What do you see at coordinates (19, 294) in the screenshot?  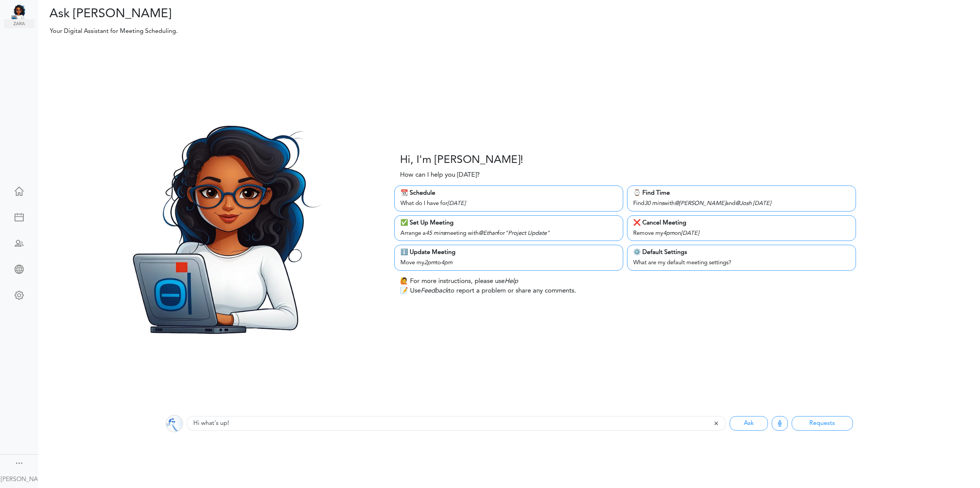 I see `div: Change Settings` at bounding box center [19, 294].